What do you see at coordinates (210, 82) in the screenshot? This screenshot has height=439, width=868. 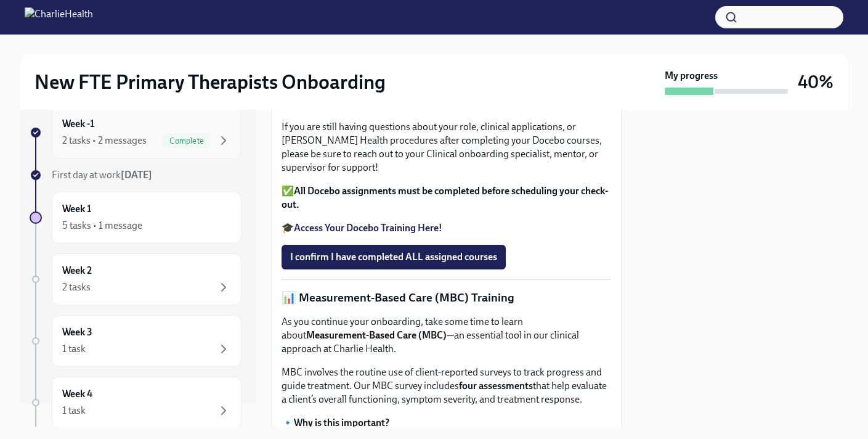 I see `h2: New FTE Primary Therapists Onboarding` at bounding box center [210, 82].